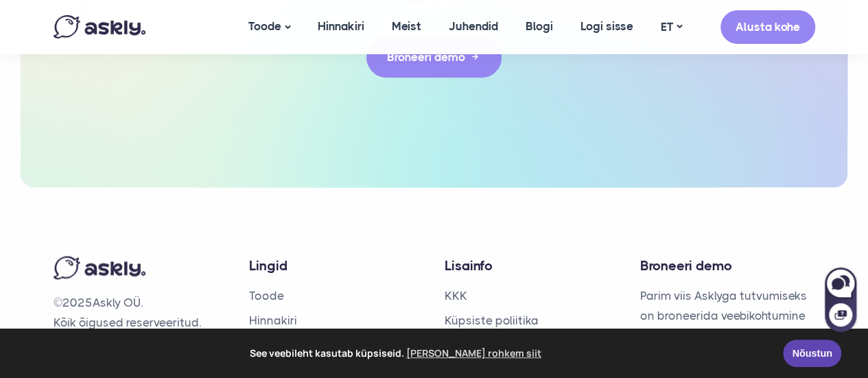 The width and height of the screenshot is (868, 378). Describe the element at coordinates (273, 320) in the screenshot. I see `a: Hinnakiri` at that location.